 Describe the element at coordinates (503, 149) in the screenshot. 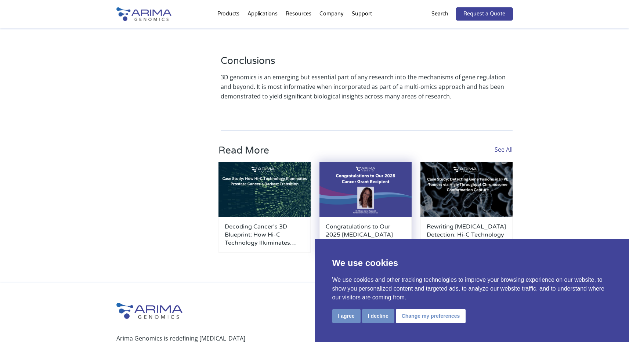

I see `a: See All` at that location.